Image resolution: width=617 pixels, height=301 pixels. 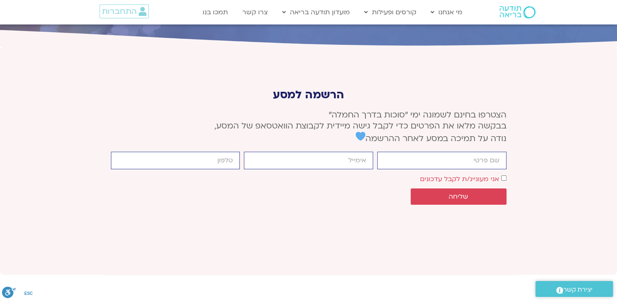 What do you see at coordinates (361, 126) in the screenshot?
I see `span: בבקשה מלאו את הפרטים כדי לקבל גישה מיידית לקבוצת הוואטסאפ של המסע,` at bounding box center [361, 126].